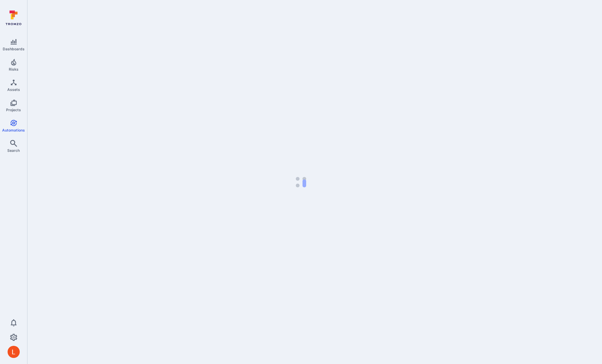 Image resolution: width=602 pixels, height=364 pixels. I want to click on span: Risks, so click(13, 69).